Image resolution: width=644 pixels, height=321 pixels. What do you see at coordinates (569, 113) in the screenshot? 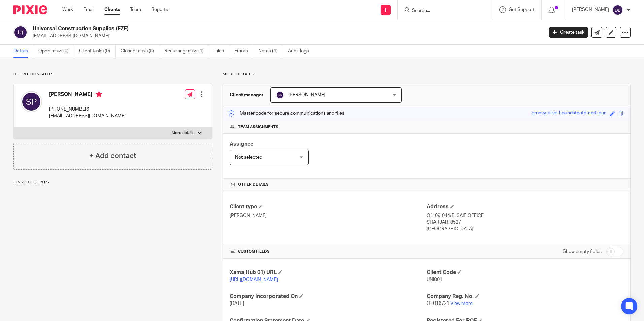
I see `div: groovy-olive-houndstooth-nerf-gun` at bounding box center [569, 113].